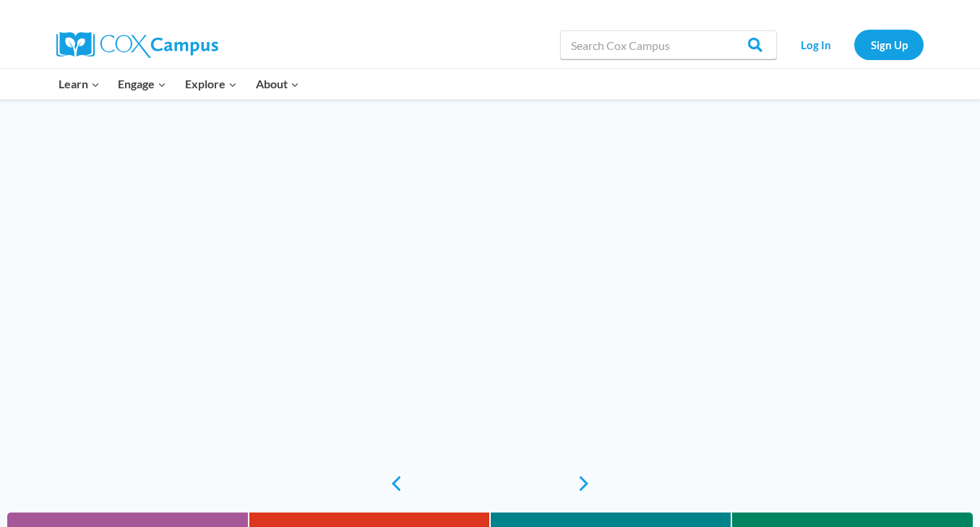 Image resolution: width=980 pixels, height=527 pixels. What do you see at coordinates (142, 84) in the screenshot?
I see `span: Engage` at bounding box center [142, 84].